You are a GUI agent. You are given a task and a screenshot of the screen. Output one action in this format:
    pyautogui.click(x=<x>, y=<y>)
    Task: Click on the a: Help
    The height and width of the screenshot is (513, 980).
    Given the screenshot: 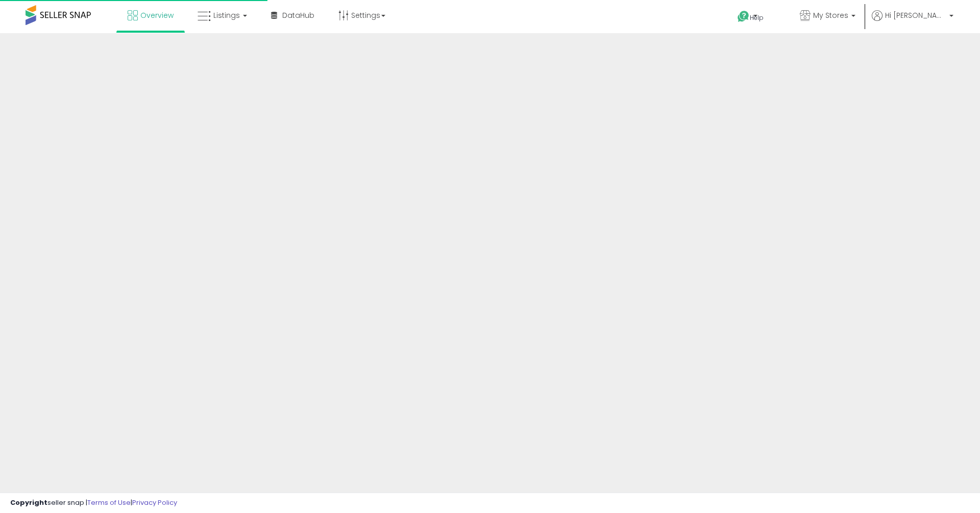 What is the action you would take?
    pyautogui.click(x=756, y=18)
    